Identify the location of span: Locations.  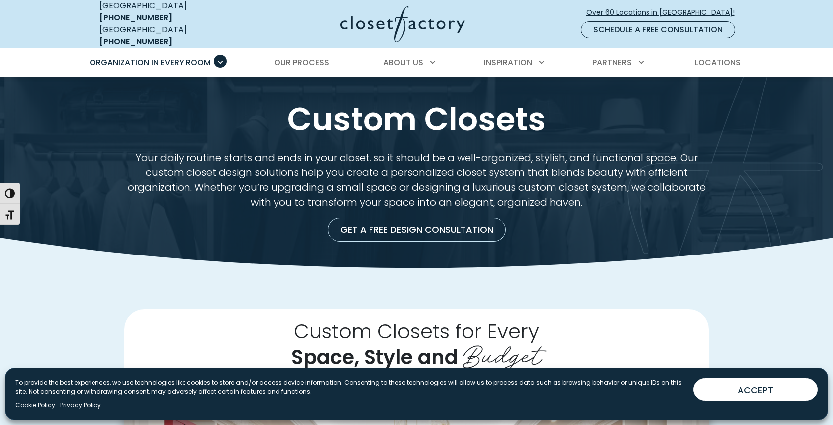
(717, 62).